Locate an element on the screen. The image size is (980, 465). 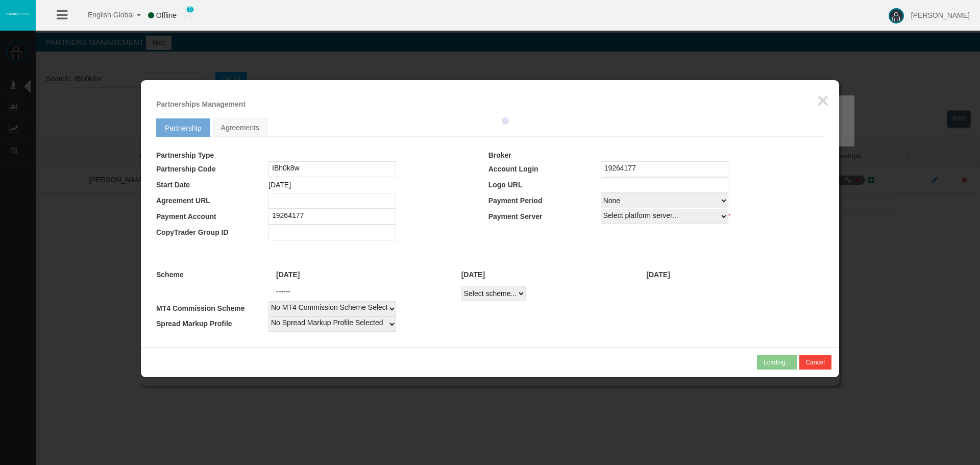
td: Logo URL is located at coordinates (544, 185).